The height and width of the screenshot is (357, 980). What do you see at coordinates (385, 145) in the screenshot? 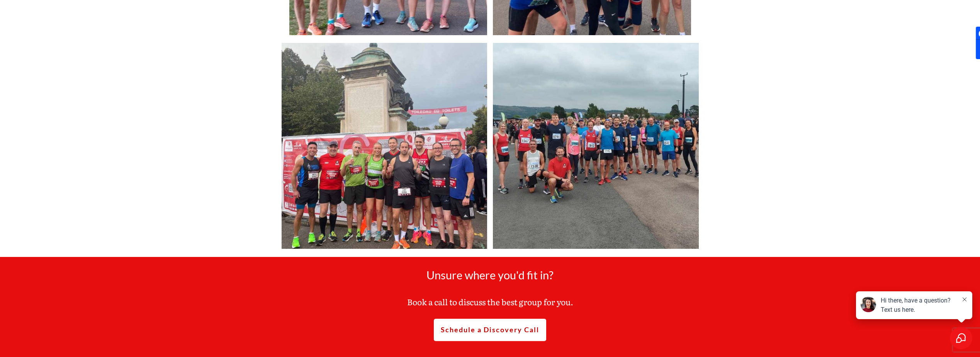
I see `img: Cardiff Half` at bounding box center [385, 145].